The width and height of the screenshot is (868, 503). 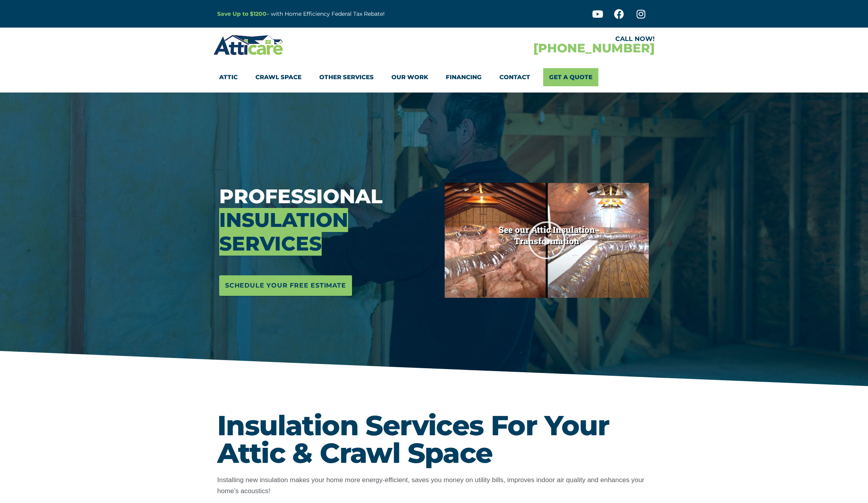 What do you see at coordinates (346, 77) in the screenshot?
I see `a: Other Services` at bounding box center [346, 77].